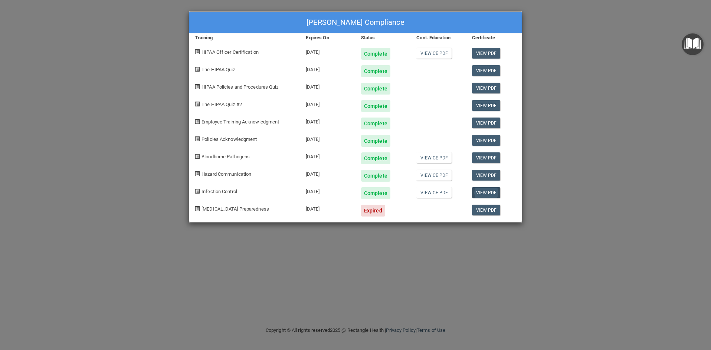 The height and width of the screenshot is (350, 711). What do you see at coordinates (230, 52) in the screenshot?
I see `span: HIPAA Officer Certification` at bounding box center [230, 52].